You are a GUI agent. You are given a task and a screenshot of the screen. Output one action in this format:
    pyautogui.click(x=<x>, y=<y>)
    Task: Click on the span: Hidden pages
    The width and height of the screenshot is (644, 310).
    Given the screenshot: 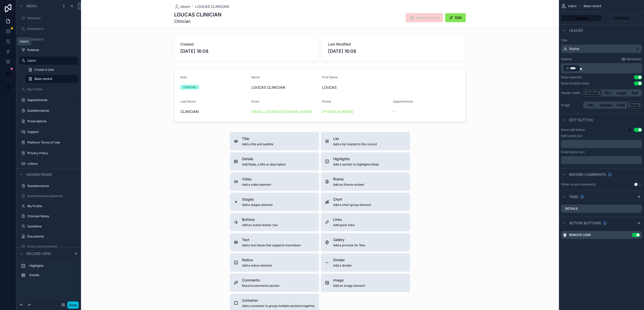 What is the action you would take?
    pyautogui.click(x=39, y=174)
    